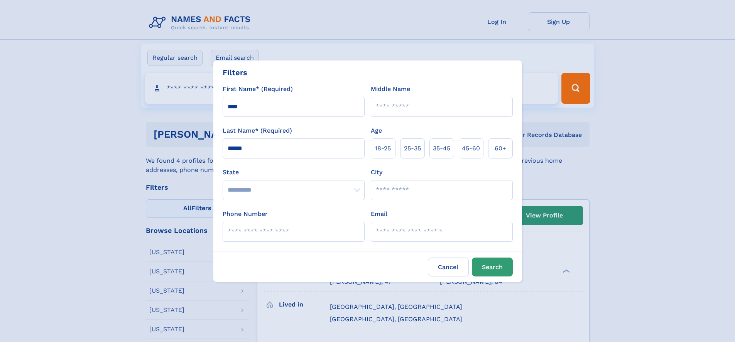  What do you see at coordinates (441, 149) in the screenshot?
I see `span: 35‑45` at bounding box center [441, 149].